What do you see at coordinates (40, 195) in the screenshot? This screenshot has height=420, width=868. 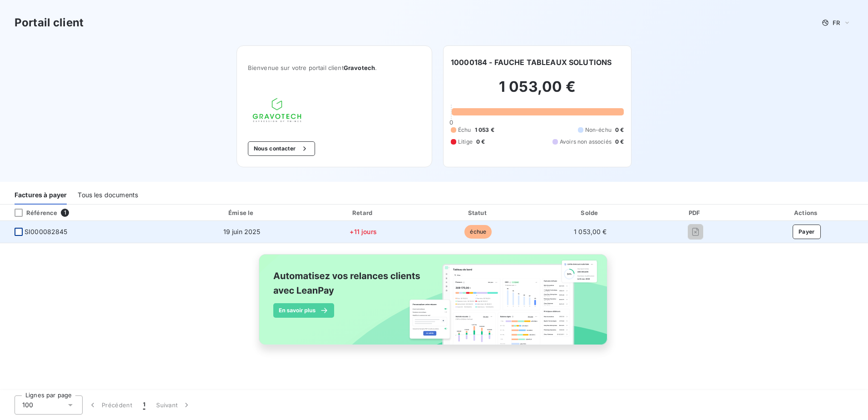 I see `div: Factures à payer` at bounding box center [40, 195].